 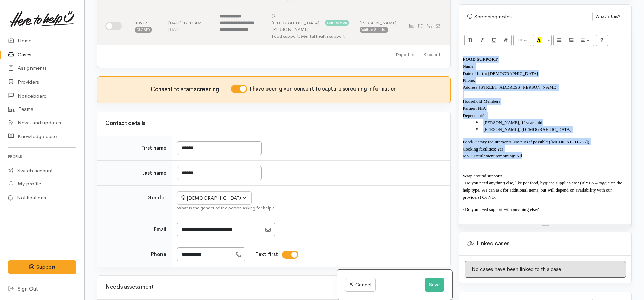 What do you see at coordinates (146, 26) in the screenshot?
I see `td: 18917` at bounding box center [146, 26].